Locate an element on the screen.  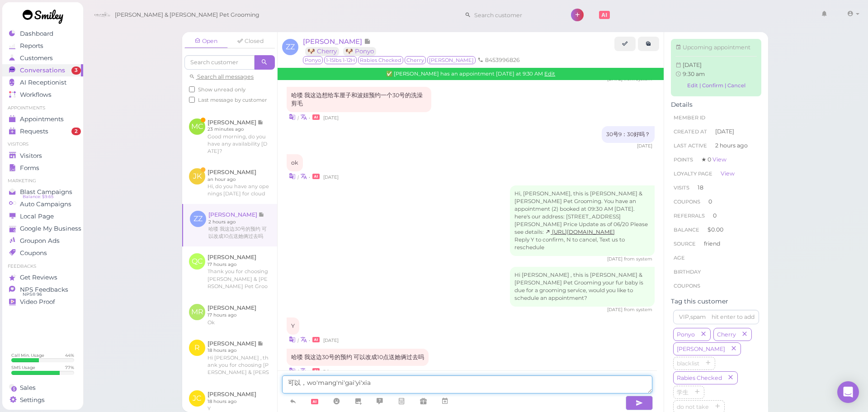
div: 哈喽 我这边30号的预约 可以改成10点送她俩过去吗 is located at coordinates (358, 358).